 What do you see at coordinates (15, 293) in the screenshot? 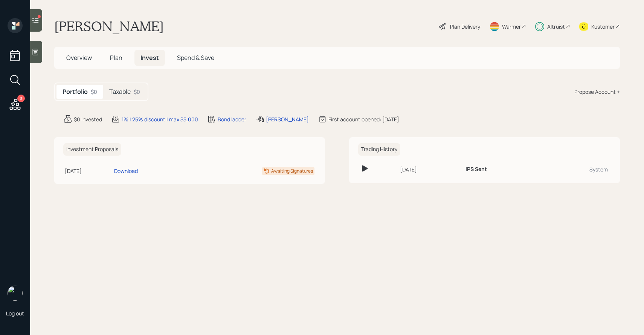
I see `img: sami-boghos-headshot.png` at bounding box center [15, 293].